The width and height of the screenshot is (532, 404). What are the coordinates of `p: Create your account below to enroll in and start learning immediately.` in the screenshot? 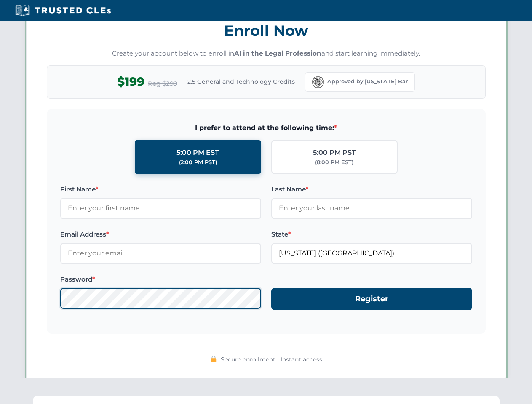 It's located at (266, 54).